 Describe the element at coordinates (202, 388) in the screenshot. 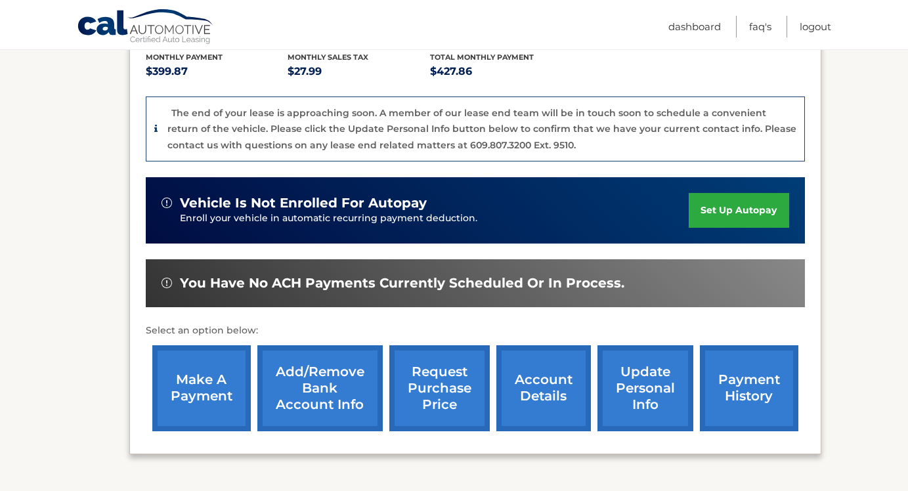

I see `a: make a payment` at that location.